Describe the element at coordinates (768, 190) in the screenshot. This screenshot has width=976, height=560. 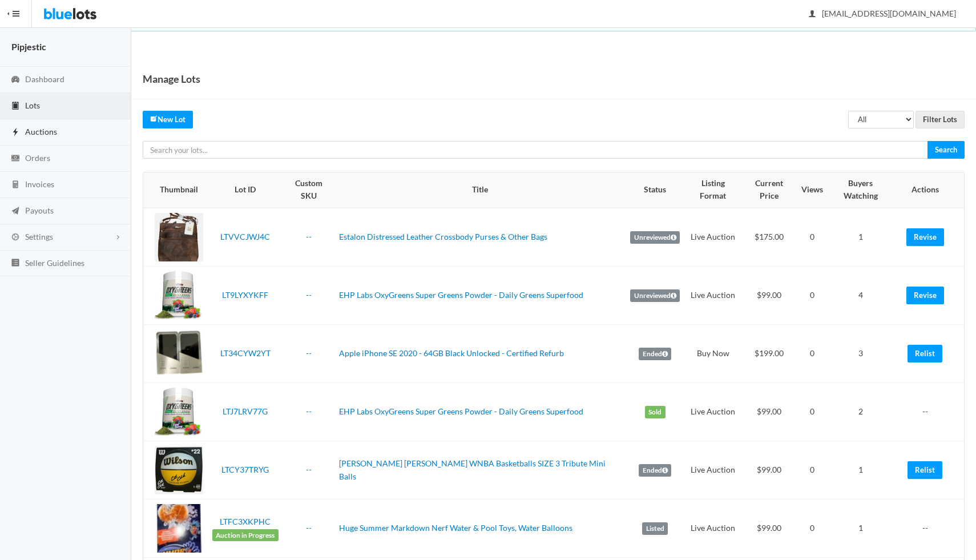
I see `th: Current Price` at that location.